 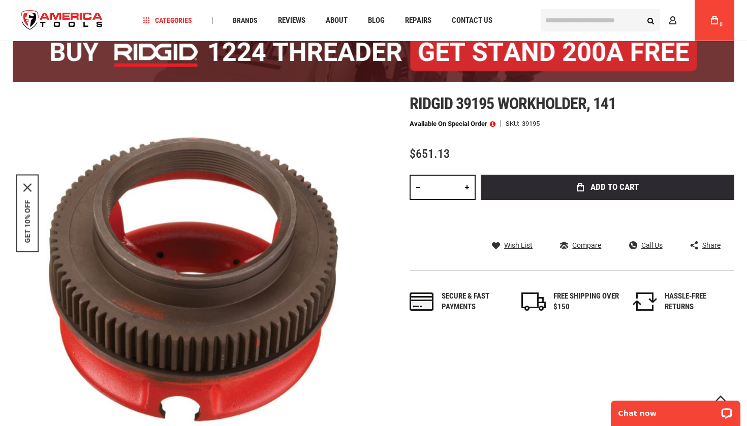 I want to click on span: Call Us, so click(x=652, y=245).